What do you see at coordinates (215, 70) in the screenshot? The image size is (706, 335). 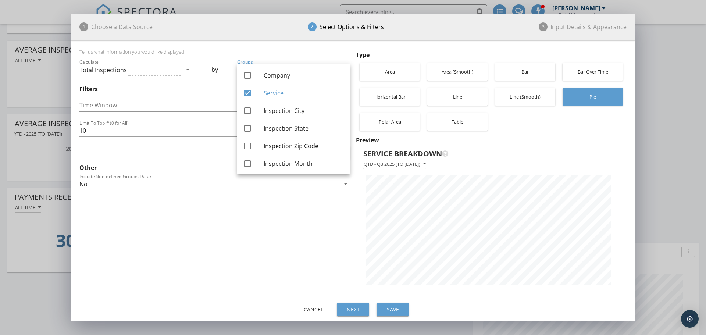 I see `div: by` at bounding box center [215, 70].